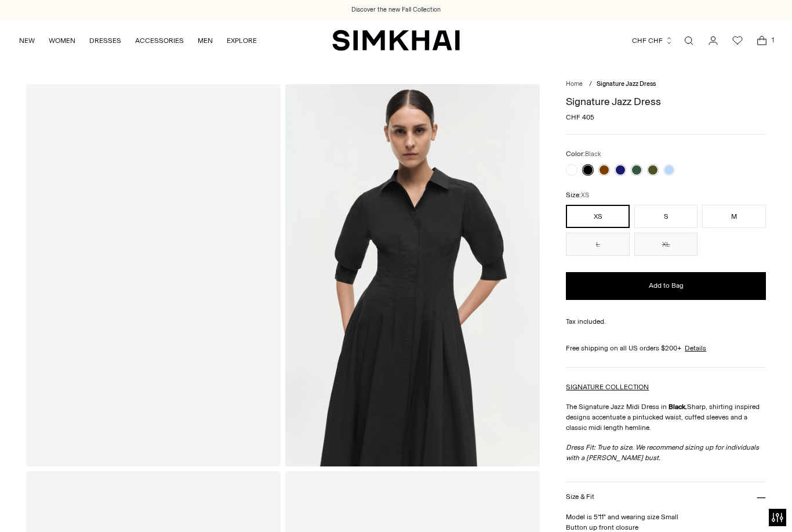  What do you see at coordinates (735, 217) in the screenshot?
I see `button: M` at bounding box center [735, 217].